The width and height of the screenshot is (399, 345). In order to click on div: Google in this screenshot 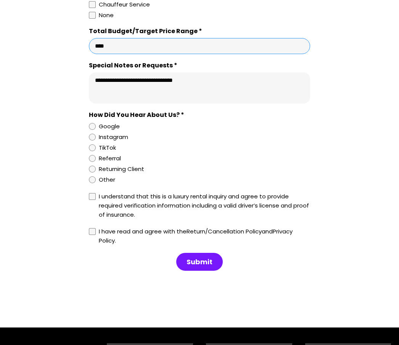, I will do `click(109, 127)`.